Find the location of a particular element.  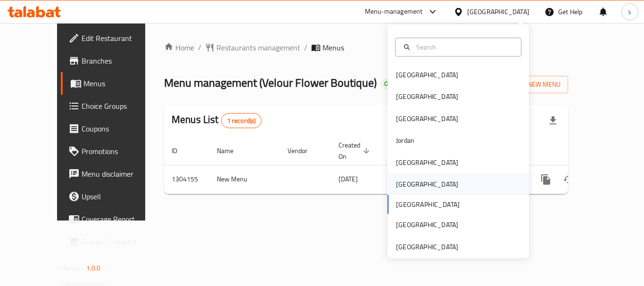

a: Menu disclaimer is located at coordinates (113, 174).